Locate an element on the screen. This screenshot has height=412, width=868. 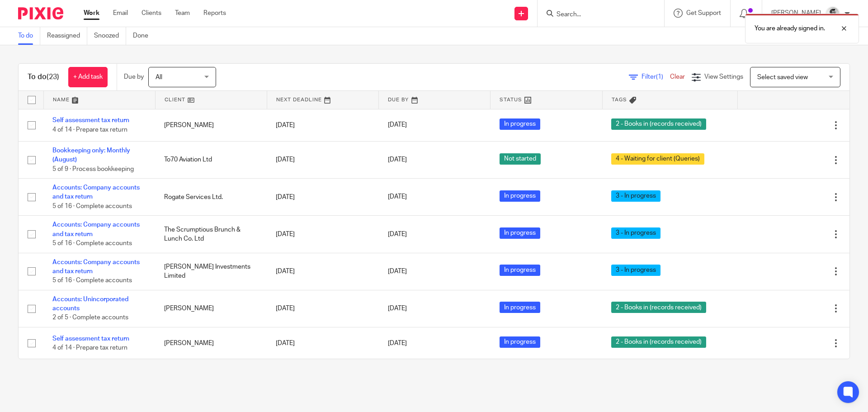
span: View Settings is located at coordinates (724, 77).